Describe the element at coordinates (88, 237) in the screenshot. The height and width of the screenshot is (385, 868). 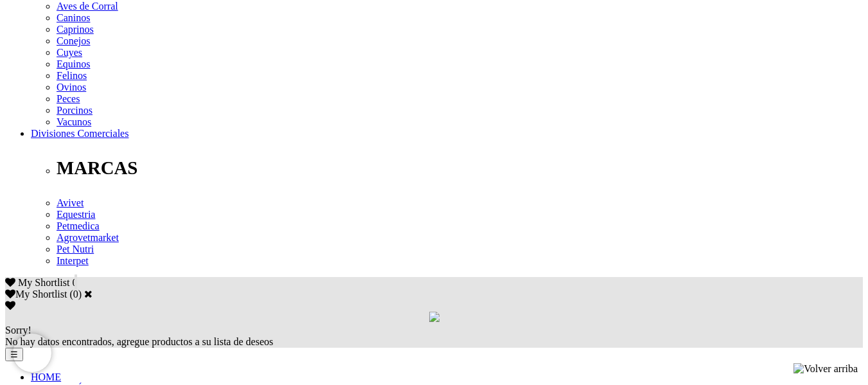
I see `a: Agrovetmarket` at that location.